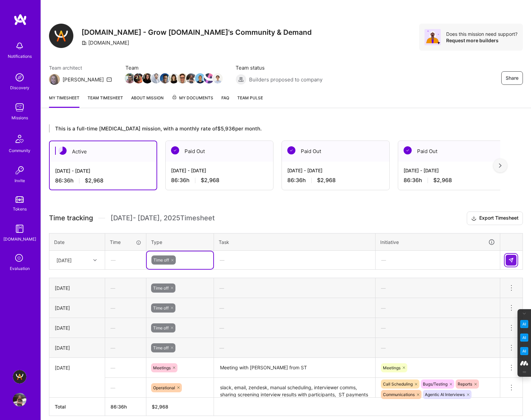 This screenshot has height=420, width=531. What do you see at coordinates (435, 384) in the screenshot?
I see `span: Bugs/Testing` at bounding box center [435, 384].